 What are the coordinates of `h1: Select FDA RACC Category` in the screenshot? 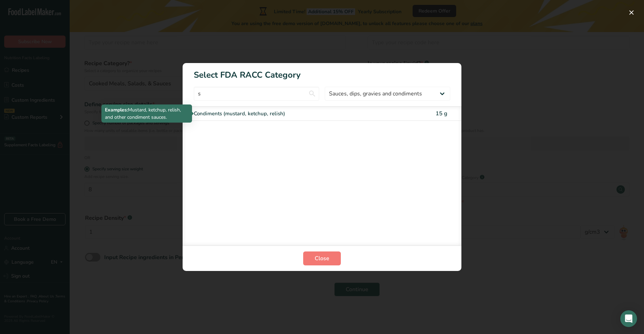 It's located at (322, 72).